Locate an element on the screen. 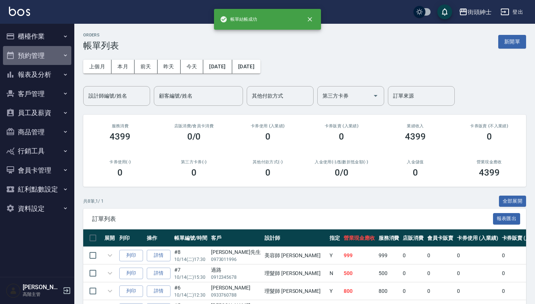 This screenshot has height=304, width=535. div: 過路 is located at coordinates (236, 270).